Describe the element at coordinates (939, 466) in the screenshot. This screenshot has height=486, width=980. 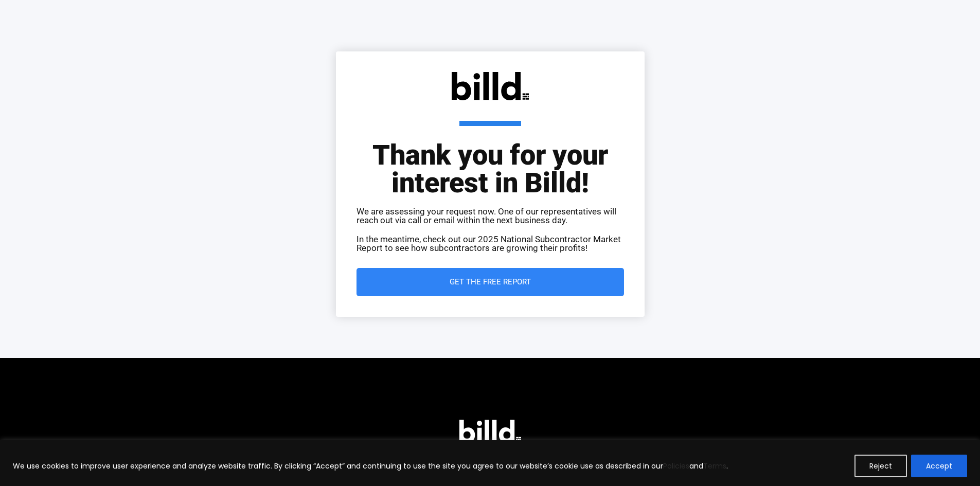
I see `button: Accept` at that location.